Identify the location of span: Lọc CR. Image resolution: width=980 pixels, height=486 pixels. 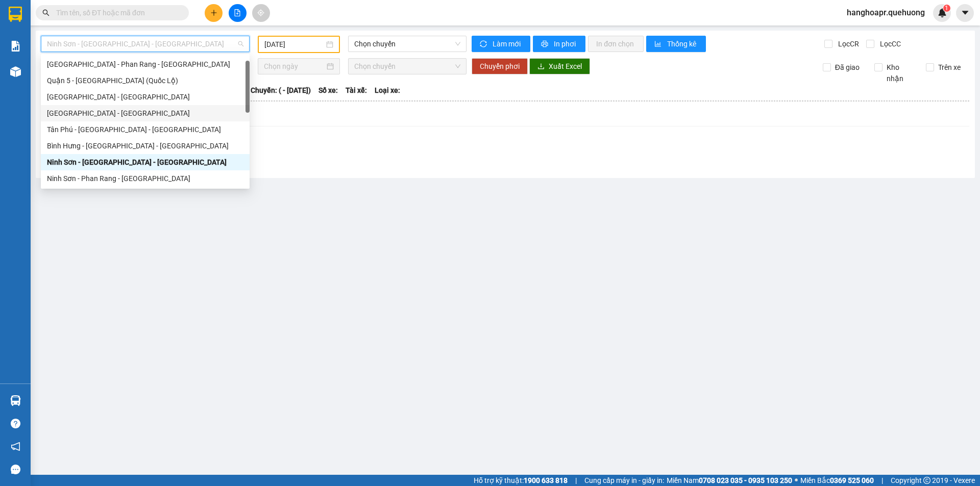
(847, 44).